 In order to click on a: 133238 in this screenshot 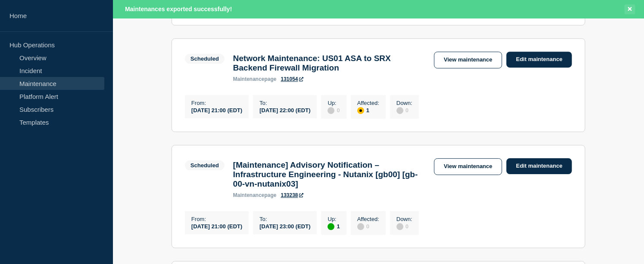, I will do `click(291, 195)`.